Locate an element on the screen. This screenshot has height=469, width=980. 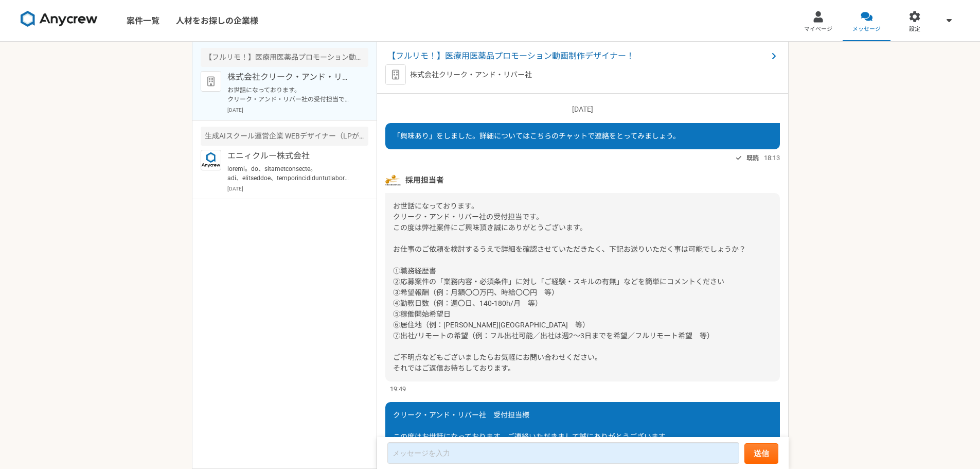
span: お世話になっております。 クリーク・アンド・リバー社の受付担当です。 この度は弊社案件にご興味頂き誠にありがとうございます。 お仕事のご依頼を検討するうえで詳細を確認させていただきたく、下記お送... is located at coordinates (570, 287).